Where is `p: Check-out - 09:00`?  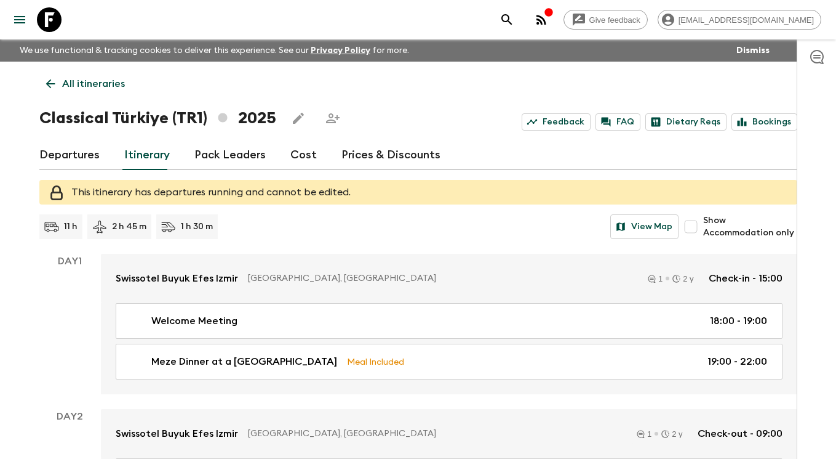 p: Check-out - 09:00 is located at coordinates (740, 433).